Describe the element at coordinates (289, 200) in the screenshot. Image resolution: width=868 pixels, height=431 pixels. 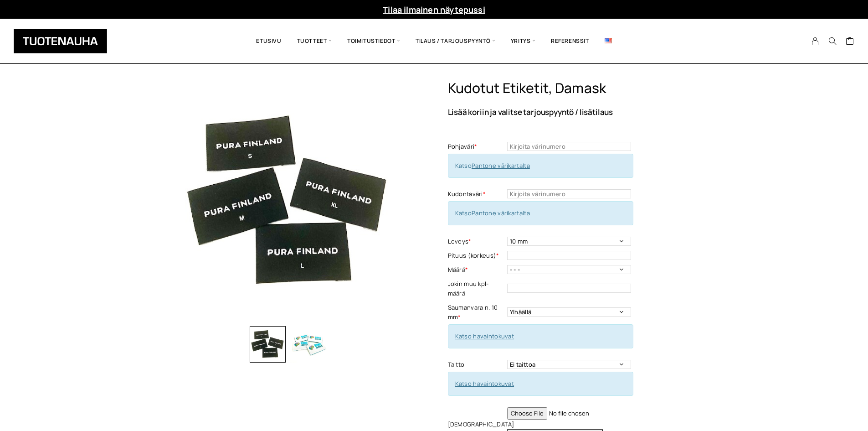
I see `img: Tuotenauha Kudotut etiketit, Damask` at that location.